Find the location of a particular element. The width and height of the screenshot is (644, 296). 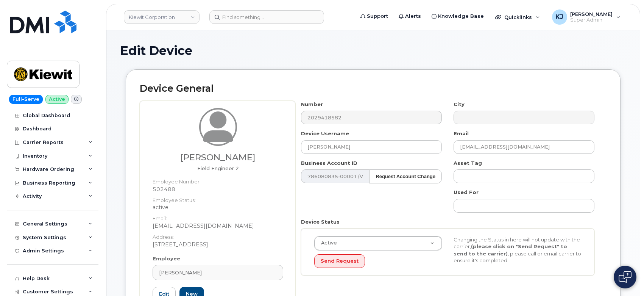

dt: Address: is located at coordinates (218, 235).